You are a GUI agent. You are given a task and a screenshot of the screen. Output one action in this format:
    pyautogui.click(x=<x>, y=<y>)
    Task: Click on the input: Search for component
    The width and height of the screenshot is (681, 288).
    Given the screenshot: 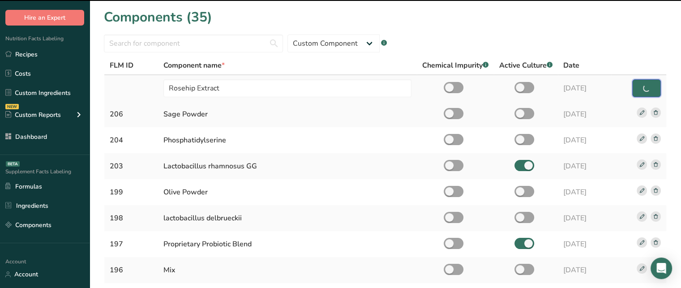 What is the action you would take?
    pyautogui.click(x=193, y=43)
    